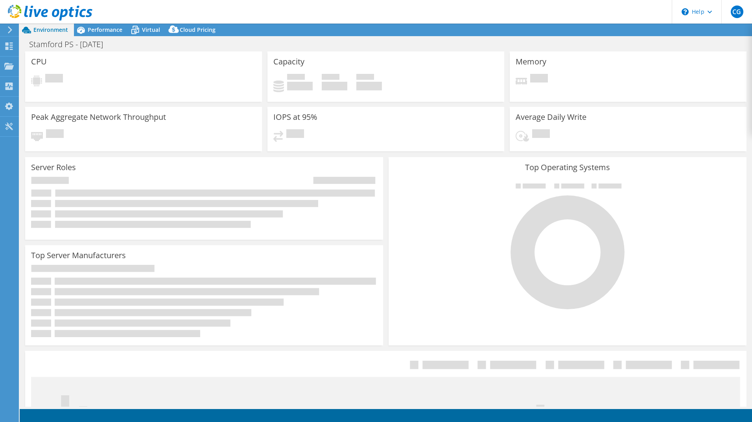 This screenshot has height=422, width=752. What do you see at coordinates (568, 168) in the screenshot?
I see `h3: Top Operating Systems` at bounding box center [568, 168].